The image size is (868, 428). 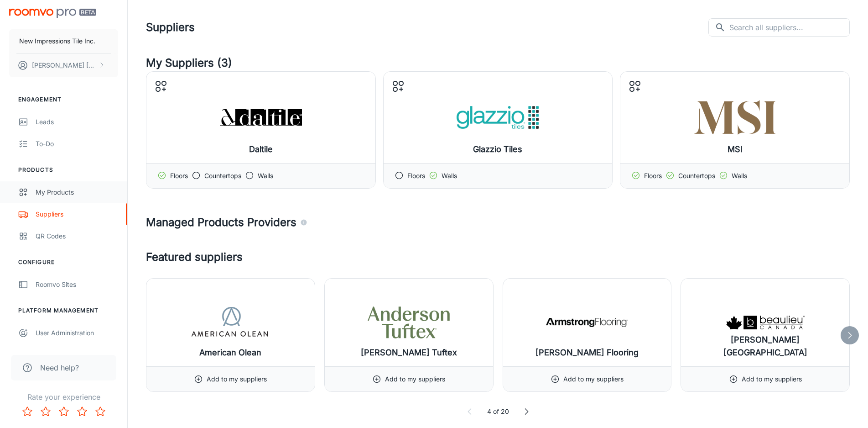 What do you see at coordinates (64, 396) in the screenshot?
I see `p: Rate your experience` at bounding box center [64, 396].